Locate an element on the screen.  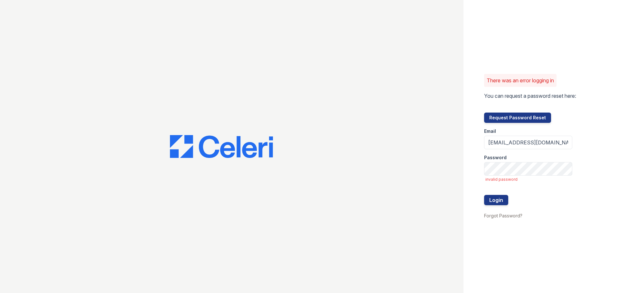
span: invalid password is located at coordinates (529, 180).